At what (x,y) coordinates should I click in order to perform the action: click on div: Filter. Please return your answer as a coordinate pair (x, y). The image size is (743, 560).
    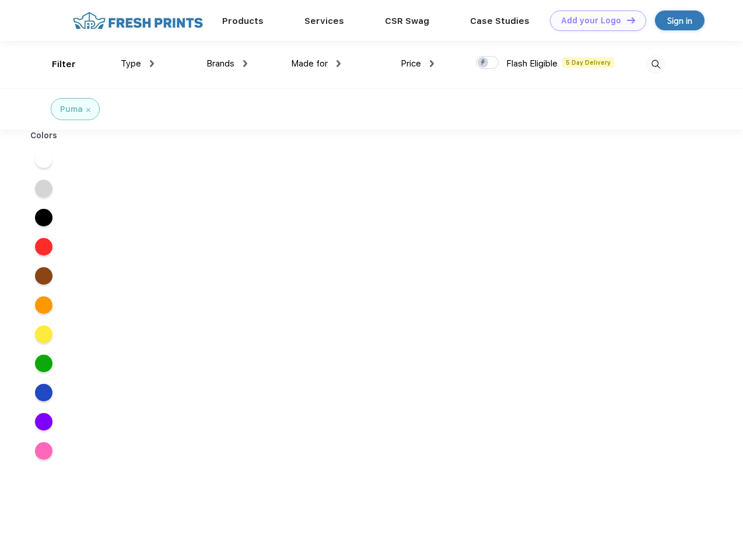
    Looking at the image, I should click on (64, 64).